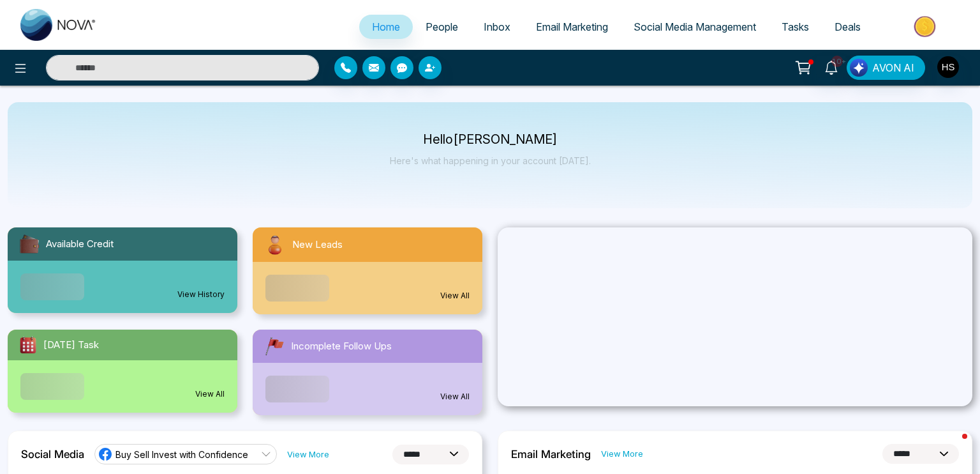 The height and width of the screenshot is (474, 980). What do you see at coordinates (572, 27) in the screenshot?
I see `span: Email Marketing` at bounding box center [572, 27].